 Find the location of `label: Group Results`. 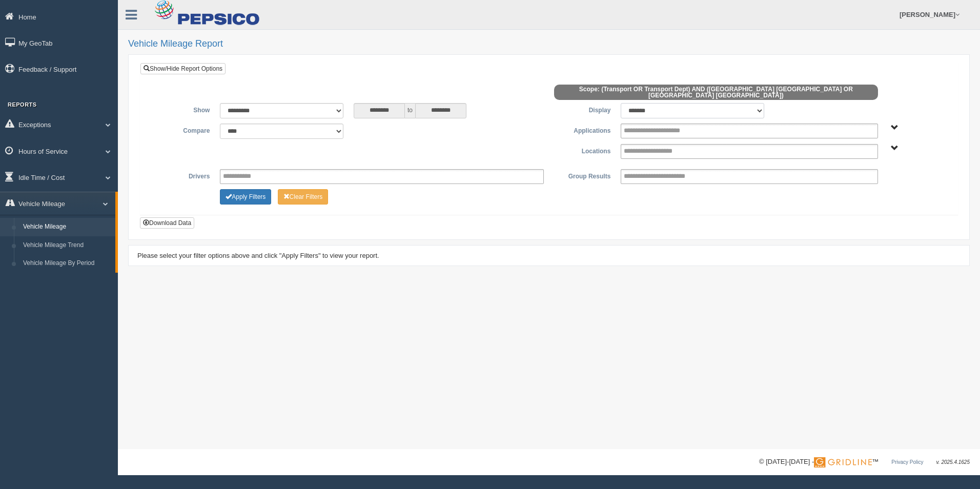

label: Group Results is located at coordinates (582, 175).